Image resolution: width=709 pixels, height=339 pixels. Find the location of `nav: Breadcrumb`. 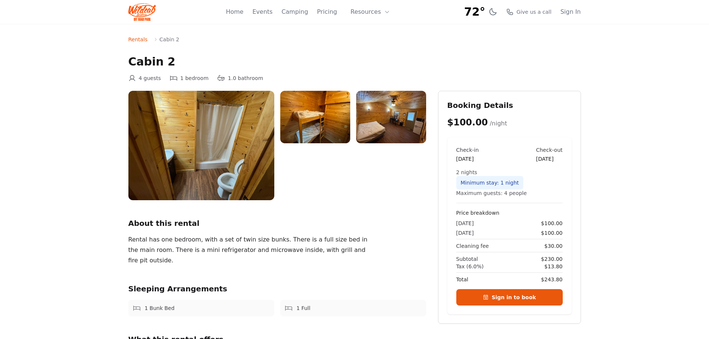

nav: Breadcrumb is located at coordinates (355, 39).